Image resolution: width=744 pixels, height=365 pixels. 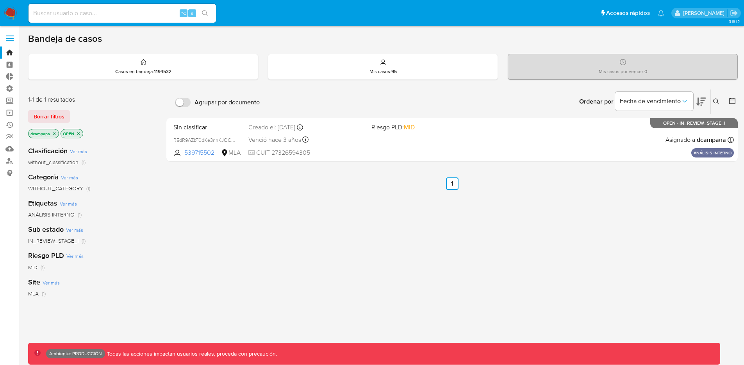 What do you see at coordinates (734, 13) in the screenshot?
I see `a: Salir` at bounding box center [734, 13].